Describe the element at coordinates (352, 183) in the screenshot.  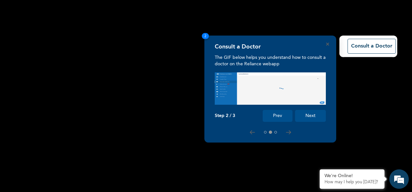
I see `p: How may I help you today?` at that location.